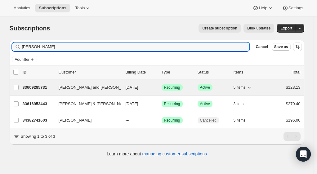 This screenshot has width=317, height=174. What do you see at coordinates (22, 8) in the screenshot?
I see `button: Analytics` at bounding box center [22, 8].